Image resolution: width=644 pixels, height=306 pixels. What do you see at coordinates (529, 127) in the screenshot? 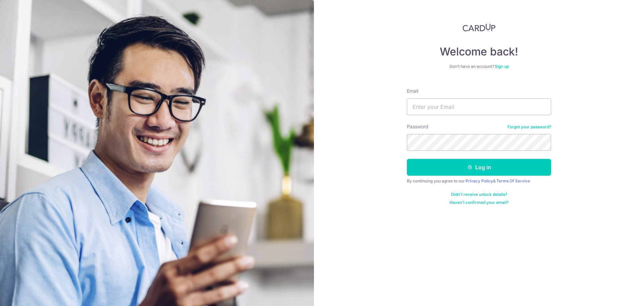
I see `a: Forgot your password?` at bounding box center [529, 127].